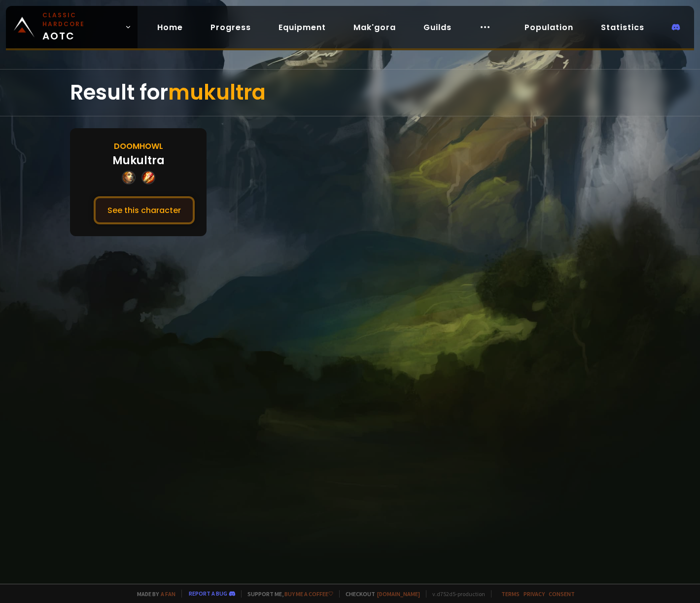  Describe the element at coordinates (510, 594) in the screenshot. I see `a: Terms` at that location.